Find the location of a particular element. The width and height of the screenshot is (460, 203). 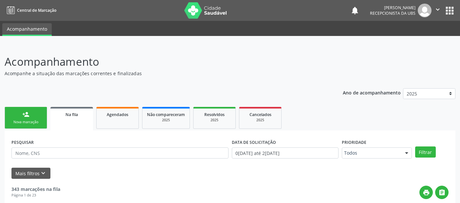

p: Ano de acompanhamento is located at coordinates (372, 92).